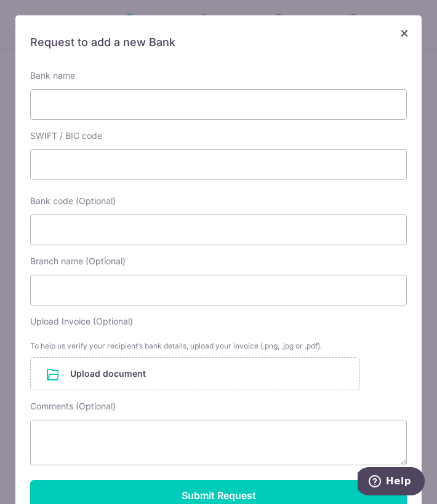 This screenshot has height=504, width=437. I want to click on label: SWIFT / BIC code, so click(66, 136).